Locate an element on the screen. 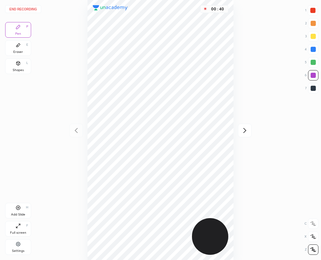 Image resolution: width=321 pixels, height=260 pixels. div: L is located at coordinates (27, 63).